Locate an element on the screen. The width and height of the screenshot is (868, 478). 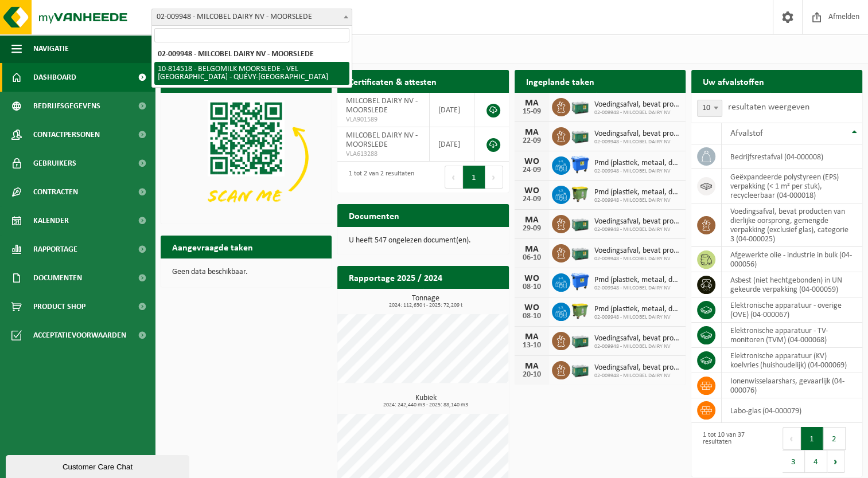
img: Download de VHEPlus App is located at coordinates (246, 157).